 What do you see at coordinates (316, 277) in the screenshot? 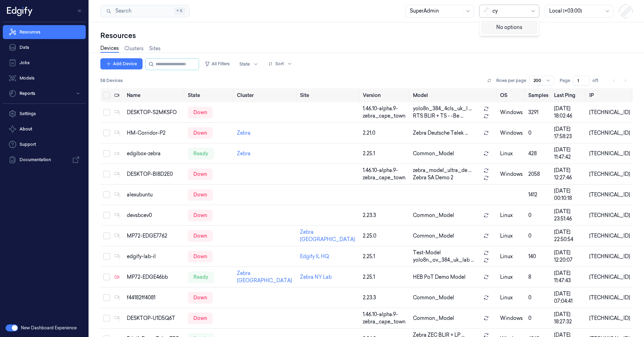
I see `a: Zebra NY Lab` at bounding box center [316, 277].